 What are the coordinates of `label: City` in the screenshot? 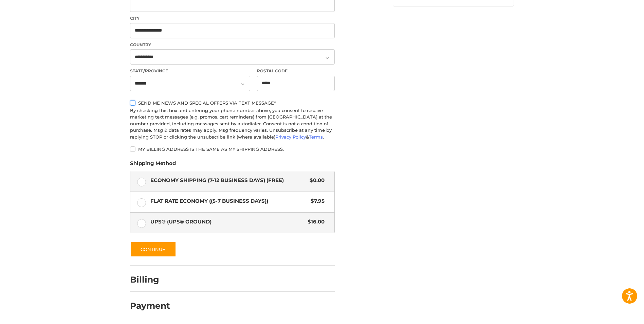 It's located at (232, 18).